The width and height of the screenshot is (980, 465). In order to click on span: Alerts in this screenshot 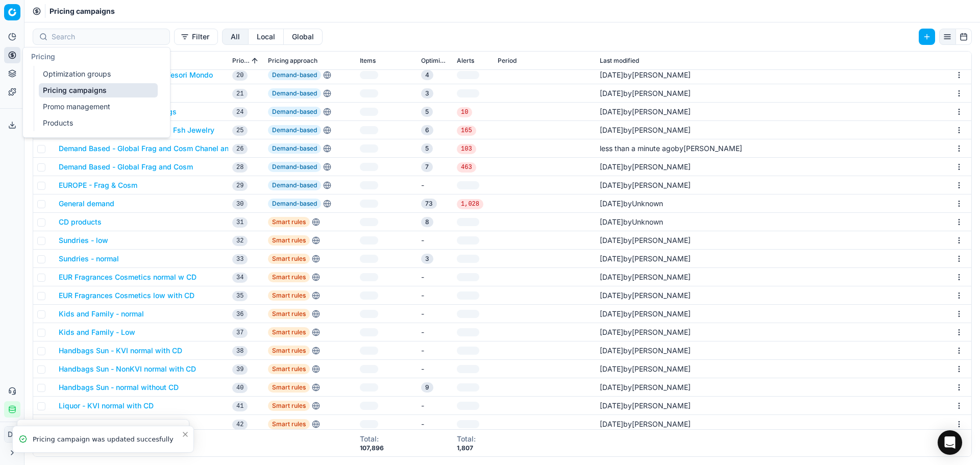, I will do `click(465, 61)`.